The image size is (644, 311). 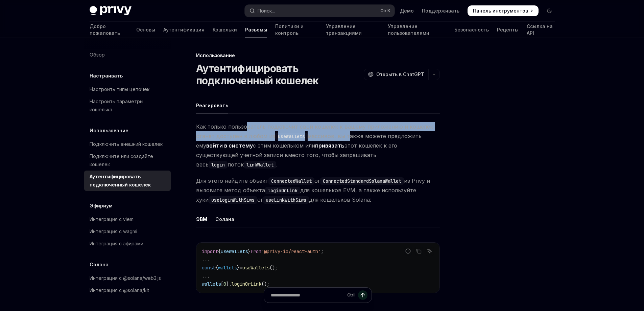 What do you see at coordinates (286, 200) in the screenshot?
I see `code: useLinkWithSiws` at bounding box center [286, 200].